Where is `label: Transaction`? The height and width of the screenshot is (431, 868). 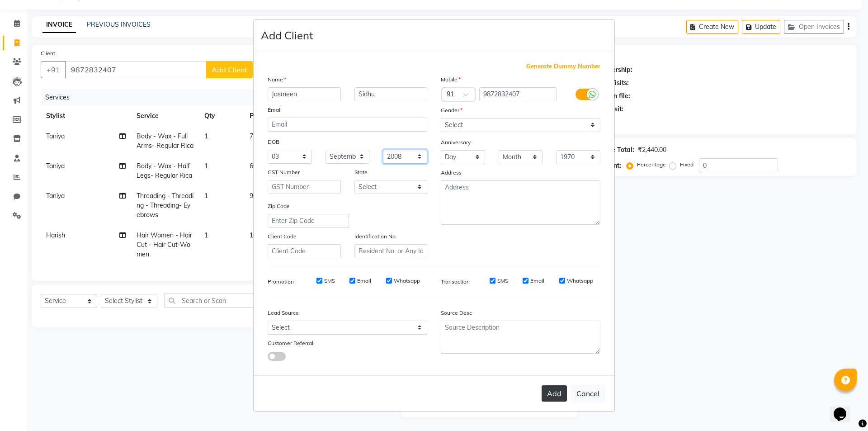
label: Transaction is located at coordinates (455, 282).